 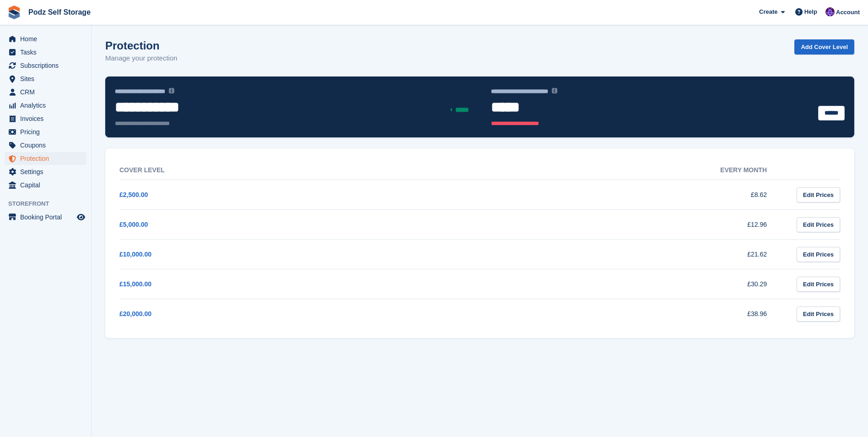 I want to click on span: Analytics, so click(x=48, y=105).